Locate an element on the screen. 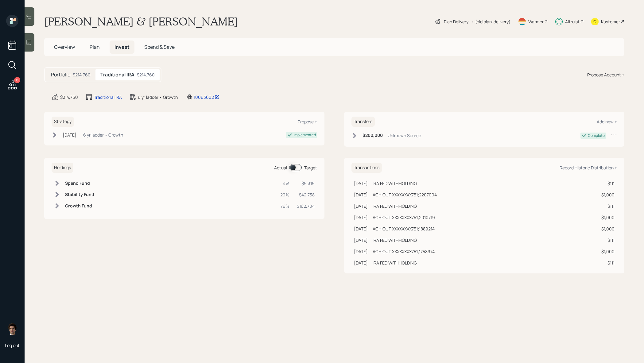 This screenshot has width=644, height=363. h6: Stability Fund is located at coordinates (79, 195).